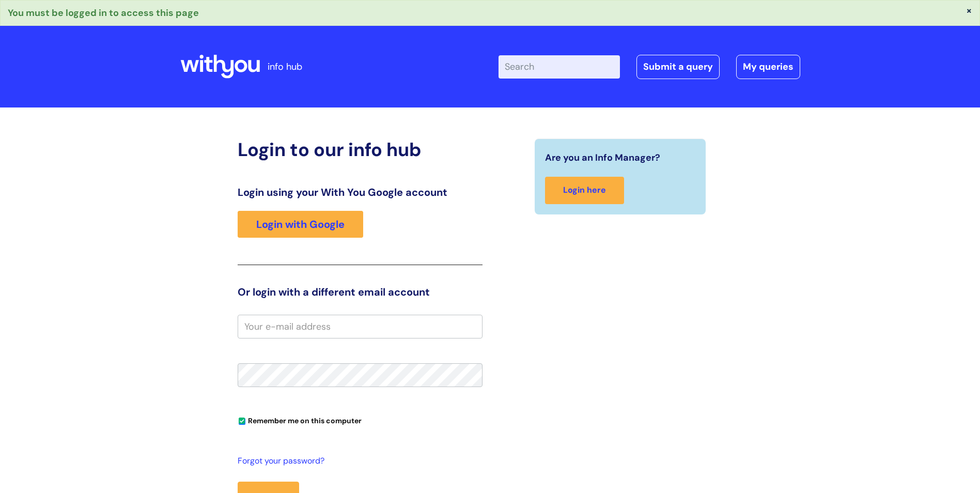 This screenshot has height=493, width=980. What do you see at coordinates (585, 190) in the screenshot?
I see `a: Login here` at bounding box center [585, 190].